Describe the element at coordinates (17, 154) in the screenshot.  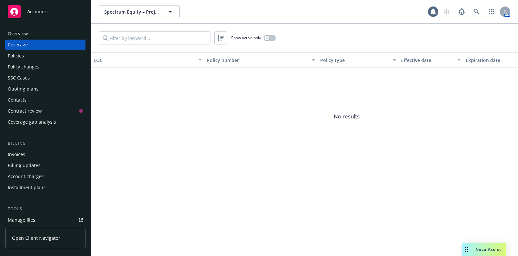
I see `div: Invoices` at that location.